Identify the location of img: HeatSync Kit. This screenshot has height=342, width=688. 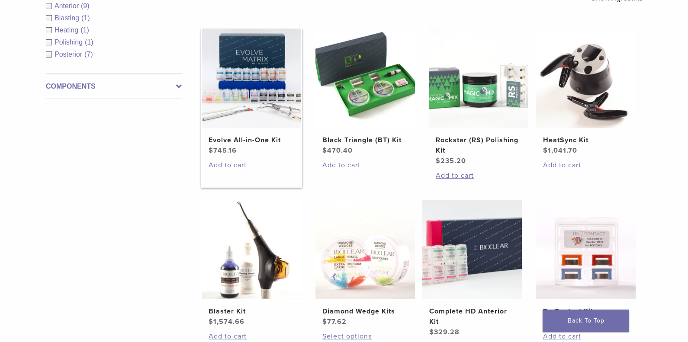
(586, 78).